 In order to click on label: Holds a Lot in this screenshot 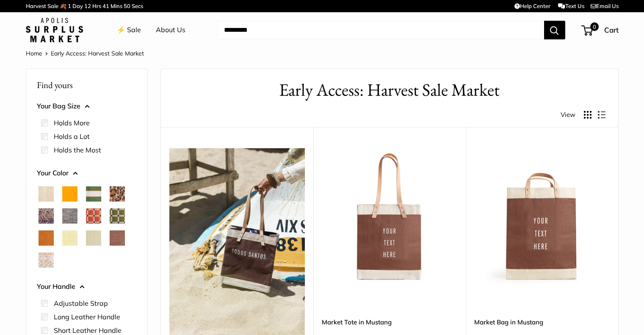, I will do `click(72, 136)`.